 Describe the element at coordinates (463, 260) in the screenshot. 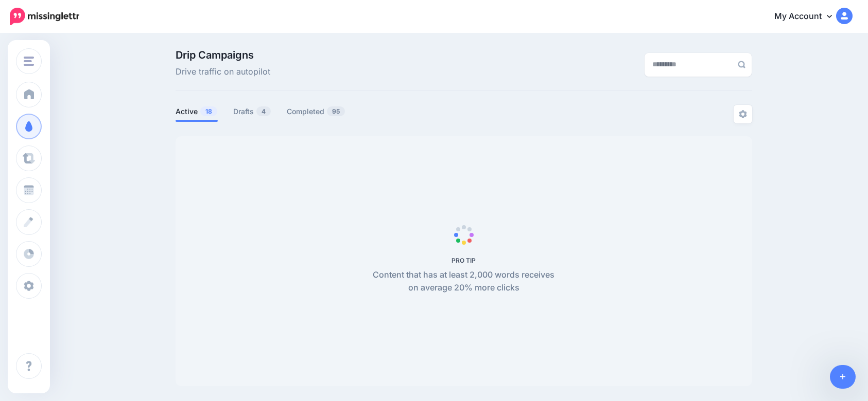

I see `h5: PRO TIP` at that location.